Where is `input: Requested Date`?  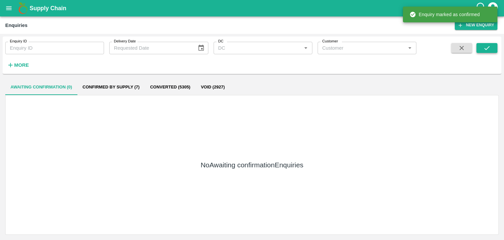 input: Requested Date is located at coordinates (151, 48).